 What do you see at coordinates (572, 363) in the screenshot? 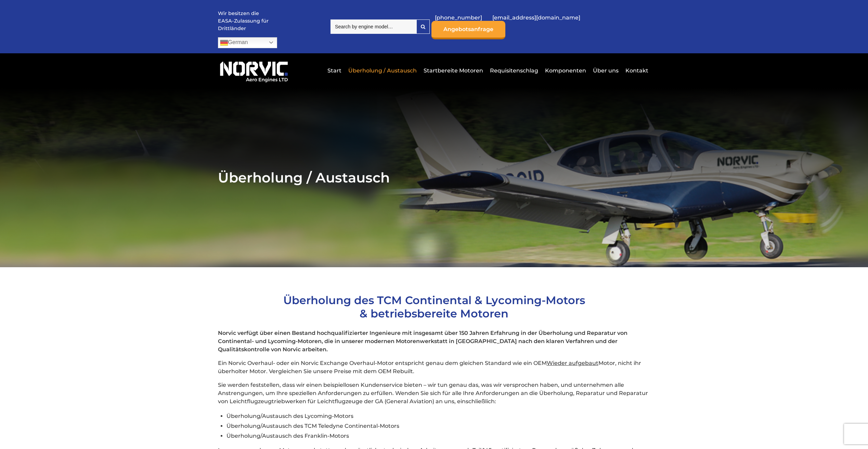
I see `span: Wieder aufgebaut` at bounding box center [572, 363].